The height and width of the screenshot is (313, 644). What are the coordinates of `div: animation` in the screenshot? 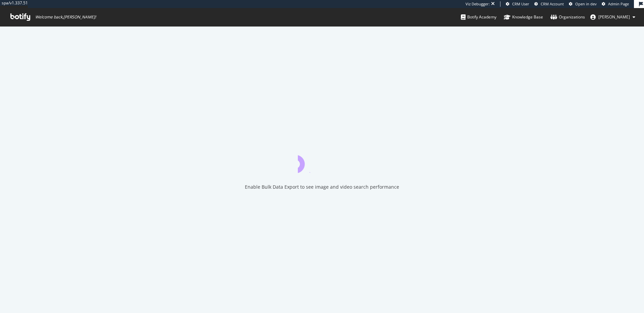 It's located at (322, 161).